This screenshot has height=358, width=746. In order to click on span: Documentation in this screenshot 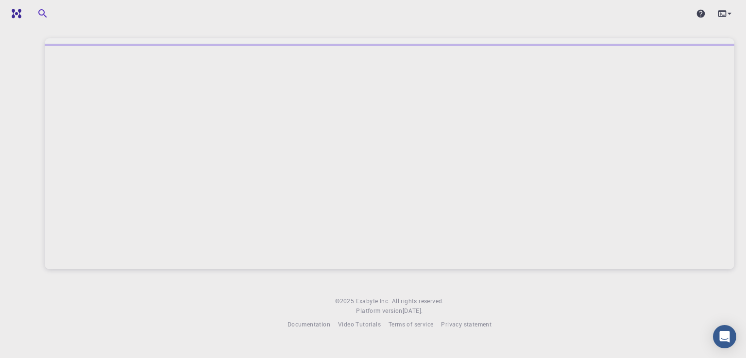, I will do `click(309, 324)`.